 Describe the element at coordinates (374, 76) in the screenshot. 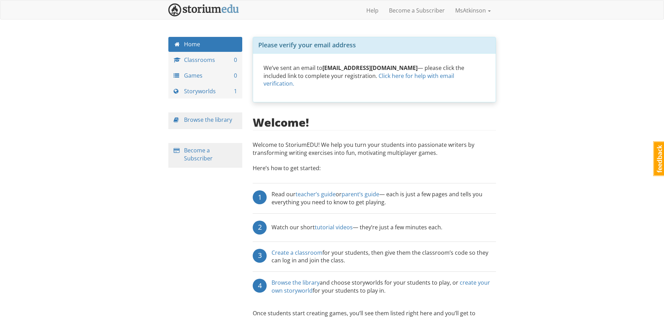

I see `p: We’ve sent an email to — please click the included link to complete your registration.` at that location.